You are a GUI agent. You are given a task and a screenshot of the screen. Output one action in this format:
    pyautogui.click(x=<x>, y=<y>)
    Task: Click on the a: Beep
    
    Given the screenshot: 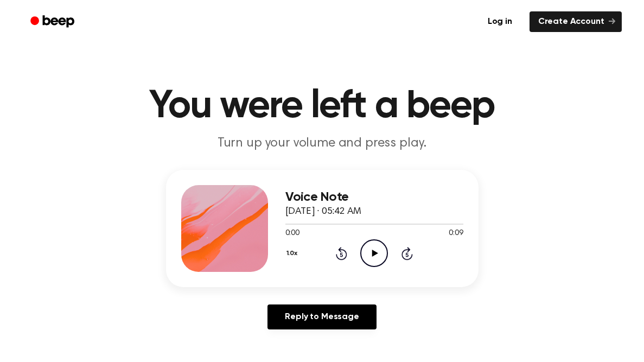 What is the action you would take?
    pyautogui.click(x=53, y=21)
    